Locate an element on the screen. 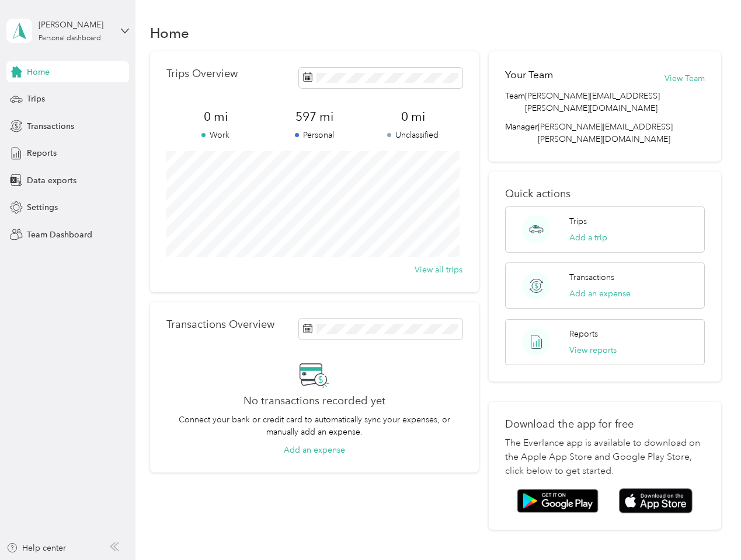 The image size is (741, 560). p: The Everlance app is available to download on the Apple App Store and Google Play Store, click be... is located at coordinates (604, 458).